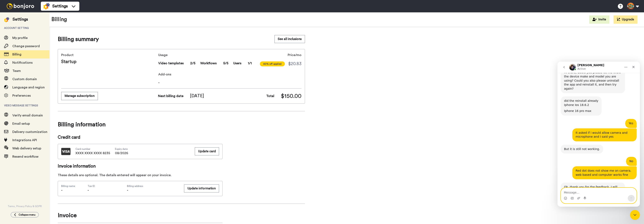 This screenshot has height=224, width=644. I want to click on div: No, so click(74, 100).